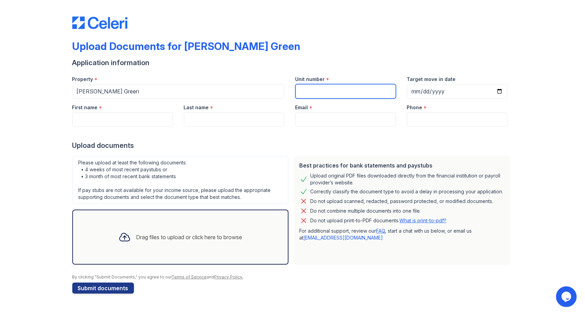 This screenshot has width=585, height=314. Describe the element at coordinates (402, 201) in the screenshot. I see `div: Do not upload scanned, redacted, password protected, or modified documents.` at that location.